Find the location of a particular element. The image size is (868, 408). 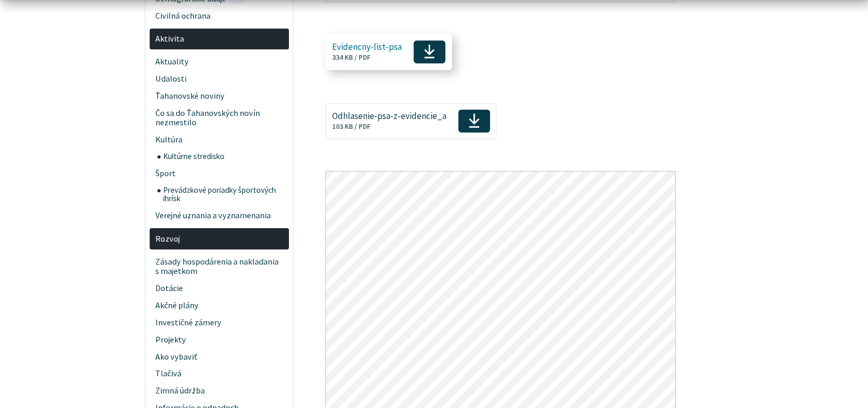

a: Odhlasenie-psa-z-evidencie_a103 KB / PDF is located at coordinates (411, 121).